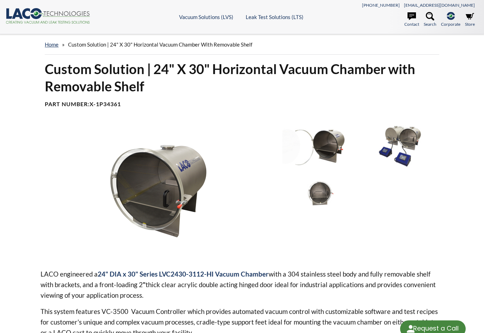 The width and height of the screenshot is (484, 333). I want to click on strong: 24, so click(102, 274).